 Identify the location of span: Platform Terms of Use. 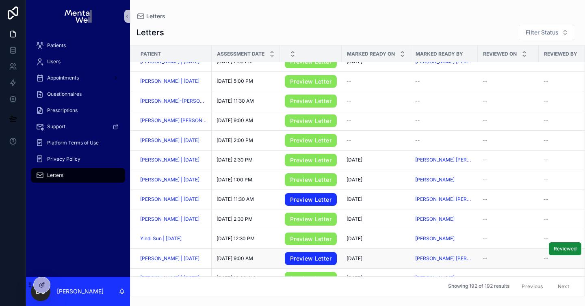
(73, 143).